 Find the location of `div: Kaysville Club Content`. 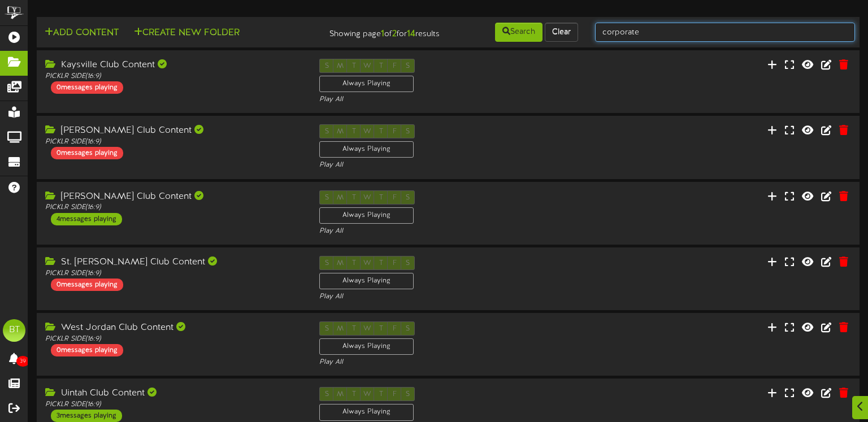

div: Kaysville Club Content is located at coordinates (174, 65).